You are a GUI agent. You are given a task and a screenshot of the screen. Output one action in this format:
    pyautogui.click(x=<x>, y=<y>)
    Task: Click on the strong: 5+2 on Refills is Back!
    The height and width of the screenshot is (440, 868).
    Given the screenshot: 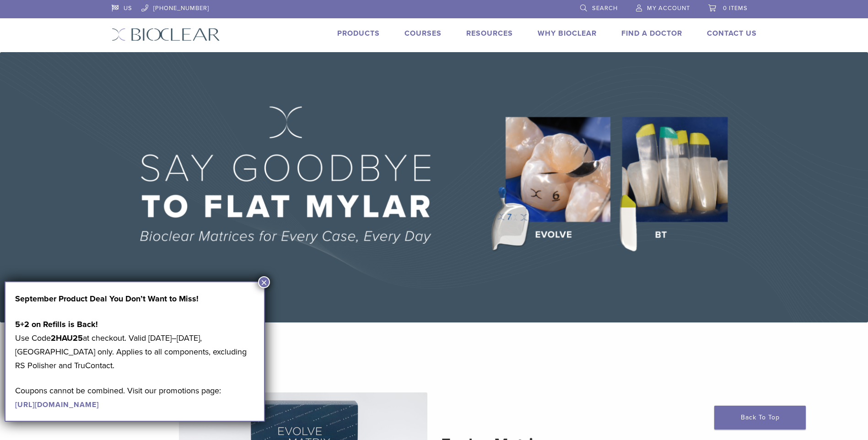 What is the action you would take?
    pyautogui.click(x=56, y=324)
    